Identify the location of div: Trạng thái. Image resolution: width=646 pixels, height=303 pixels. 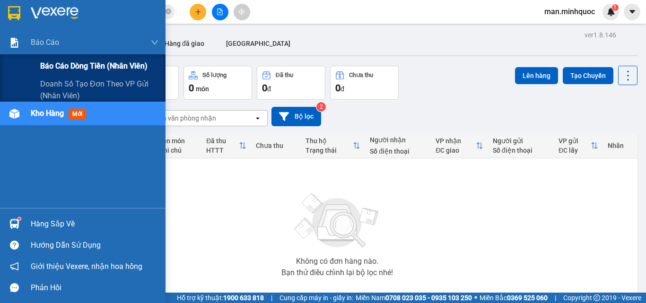
(329, 150).